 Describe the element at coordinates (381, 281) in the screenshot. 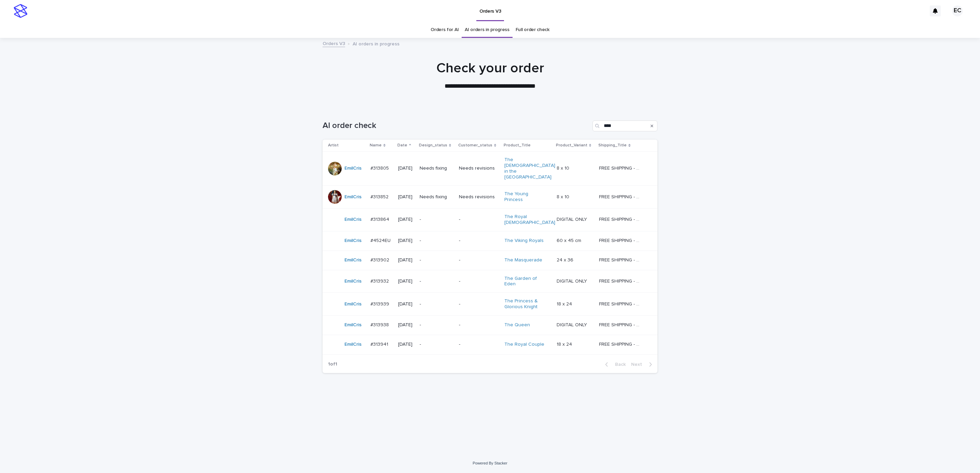

I see `p: #313932` at that location.